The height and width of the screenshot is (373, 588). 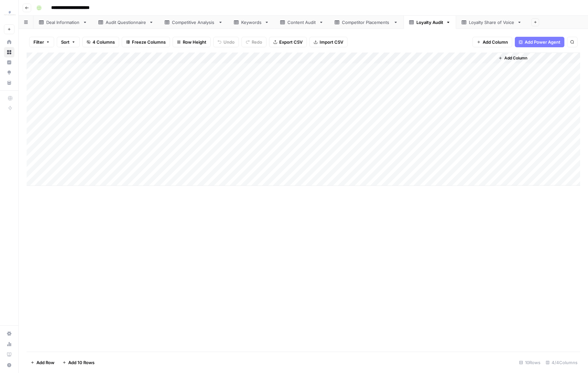 I want to click on span: Import CSV, so click(x=332, y=42).